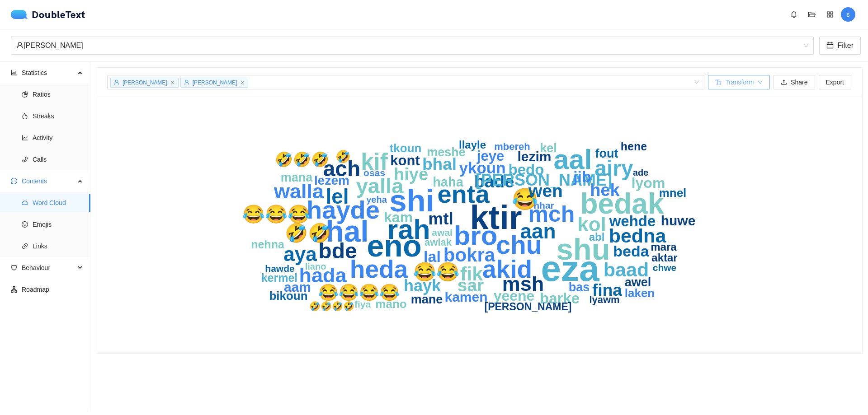 The image size is (868, 415). What do you see at coordinates (830, 15) in the screenshot?
I see `button: appstore` at bounding box center [830, 15].